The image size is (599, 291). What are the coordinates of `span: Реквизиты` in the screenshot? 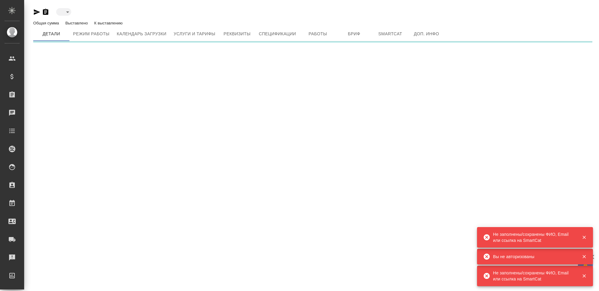 It's located at (237, 34).